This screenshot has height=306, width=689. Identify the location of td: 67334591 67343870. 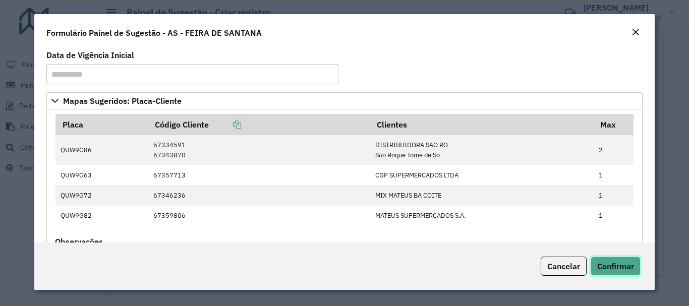
(259, 150).